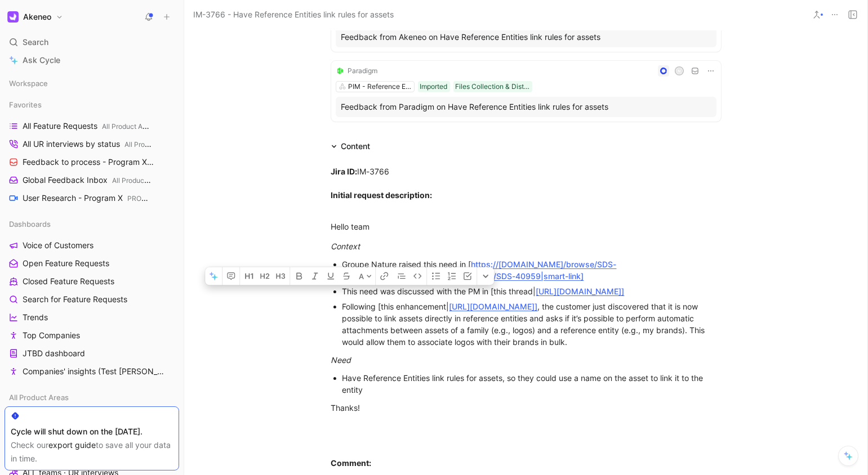  I want to click on span: Open Feature Requests, so click(66, 263).